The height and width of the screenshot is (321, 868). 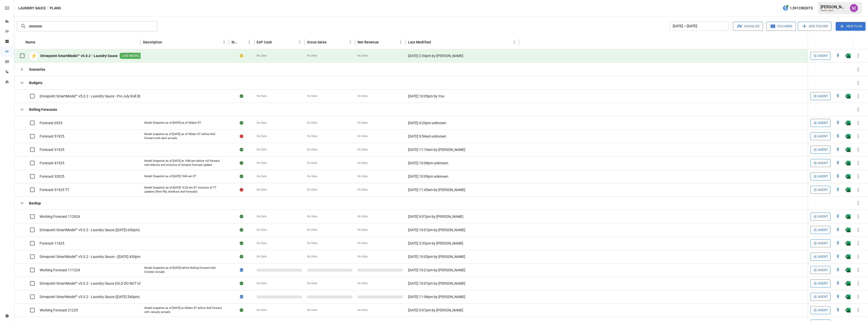 What do you see at coordinates (299, 42) in the screenshot?
I see `button: EoP Cash column menu` at bounding box center [299, 42].